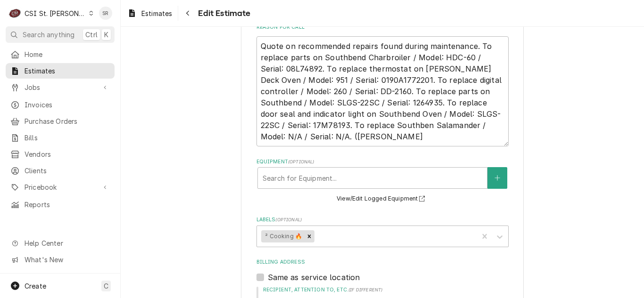 The width and height of the screenshot is (644, 298). What do you see at coordinates (60, 34) in the screenshot?
I see `button: Search anythingCtrlK` at bounding box center [60, 34].